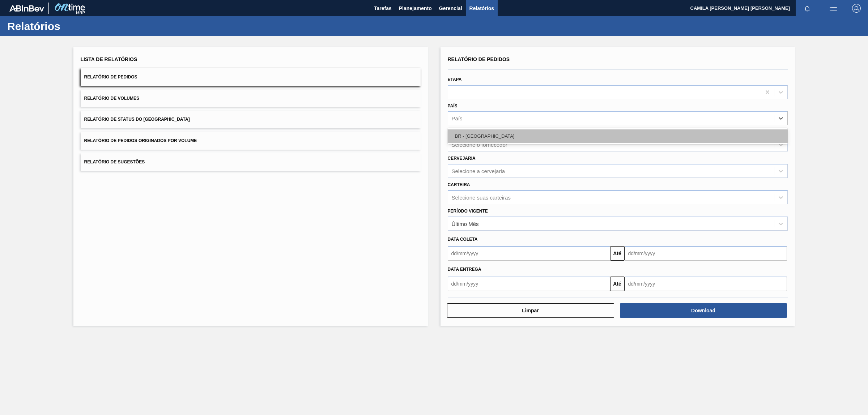 The height and width of the screenshot is (415, 868). What do you see at coordinates (251, 141) in the screenshot?
I see `button: Relatório de Pedidos Originados por Volume` at bounding box center [251, 141].